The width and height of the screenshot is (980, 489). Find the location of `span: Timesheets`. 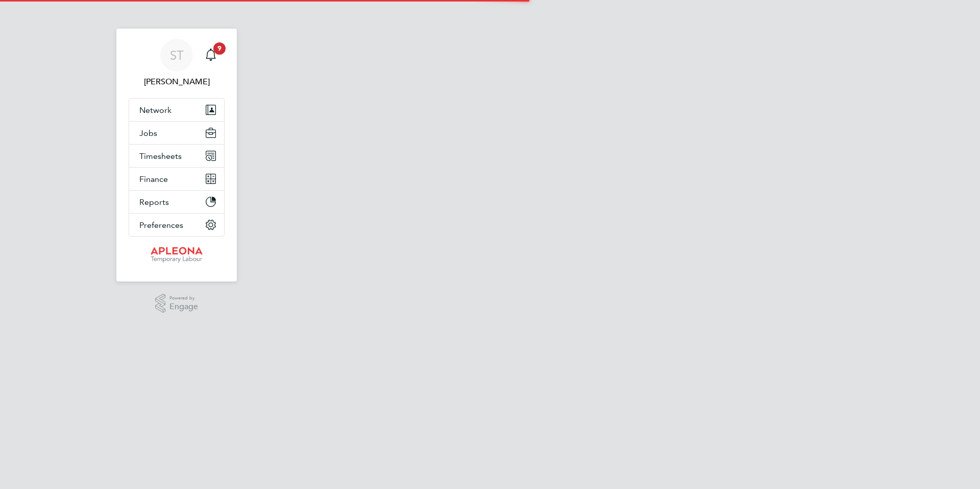

span: Timesheets is located at coordinates (161, 156).